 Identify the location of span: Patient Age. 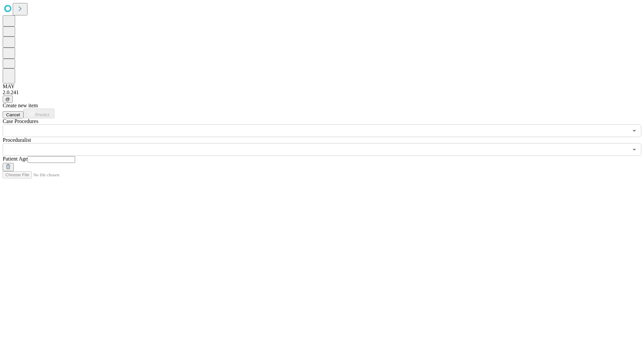
(15, 158).